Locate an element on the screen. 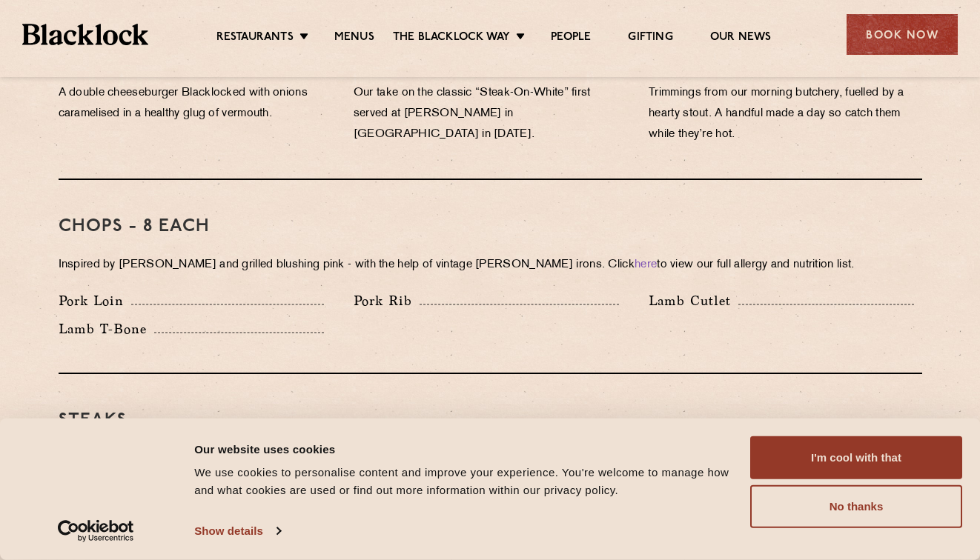  a: Restaurants is located at coordinates (255, 39).